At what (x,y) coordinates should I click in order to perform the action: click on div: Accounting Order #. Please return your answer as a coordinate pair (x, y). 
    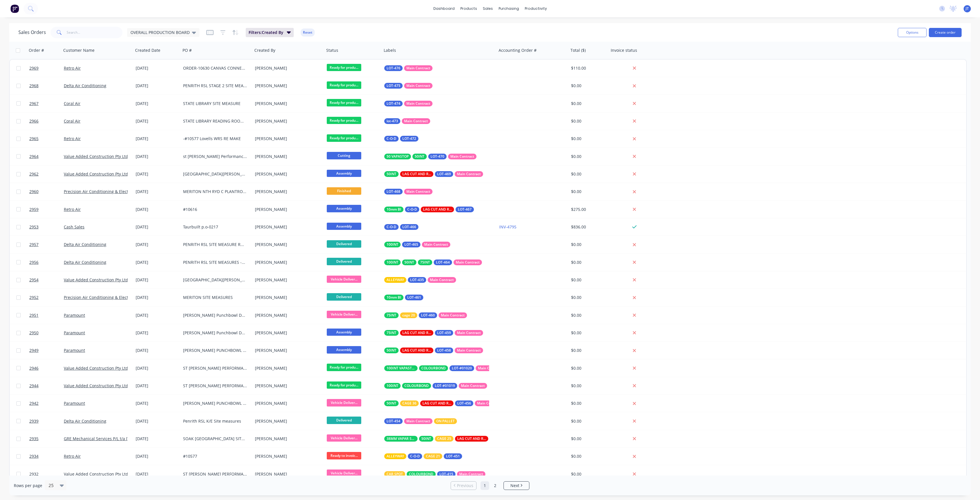
    Looking at the image, I should click on (518, 50).